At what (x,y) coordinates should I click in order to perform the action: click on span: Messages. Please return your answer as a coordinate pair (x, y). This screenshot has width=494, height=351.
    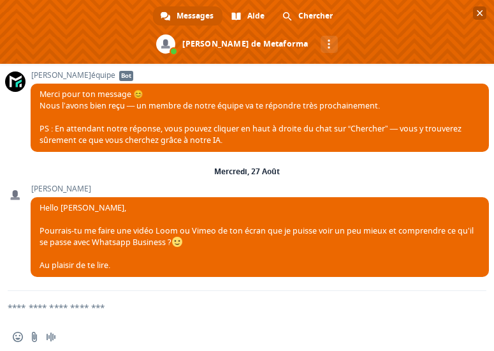
    Looking at the image, I should click on (195, 16).